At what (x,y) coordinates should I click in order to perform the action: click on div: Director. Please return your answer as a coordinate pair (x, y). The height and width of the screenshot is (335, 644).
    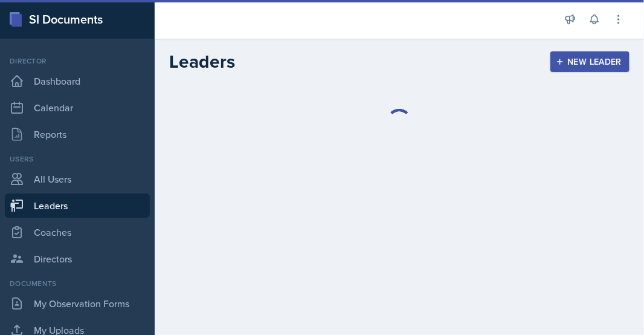
    Looking at the image, I should click on (78, 61).